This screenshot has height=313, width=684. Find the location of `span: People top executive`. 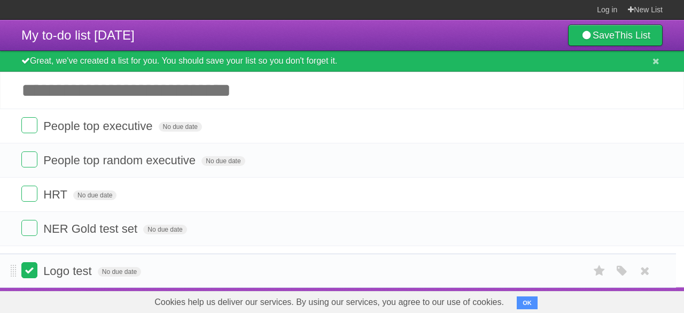

span: People top executive is located at coordinates (99, 126).